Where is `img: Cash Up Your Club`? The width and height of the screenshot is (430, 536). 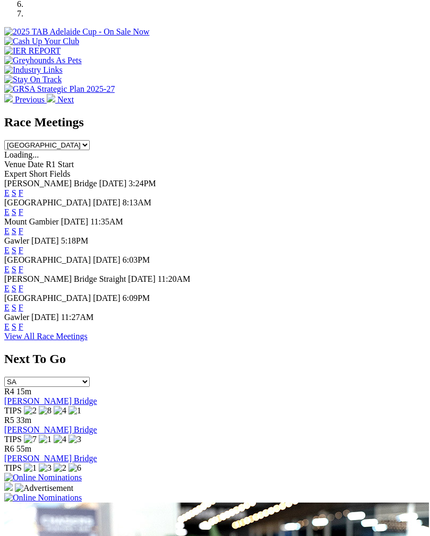 img: Cash Up Your Club is located at coordinates (41, 41).